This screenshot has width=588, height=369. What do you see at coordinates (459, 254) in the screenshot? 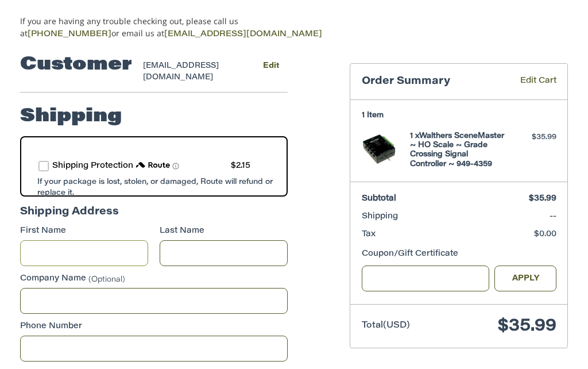
I see `div: Coupon/Gift Certificate` at bounding box center [459, 254].